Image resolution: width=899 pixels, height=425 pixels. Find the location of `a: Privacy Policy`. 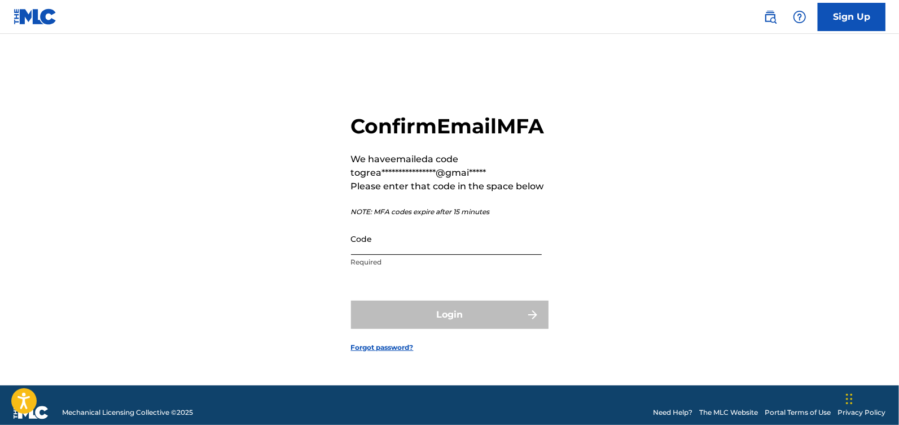

a: Privacy Policy is located at coordinates (862, 412).